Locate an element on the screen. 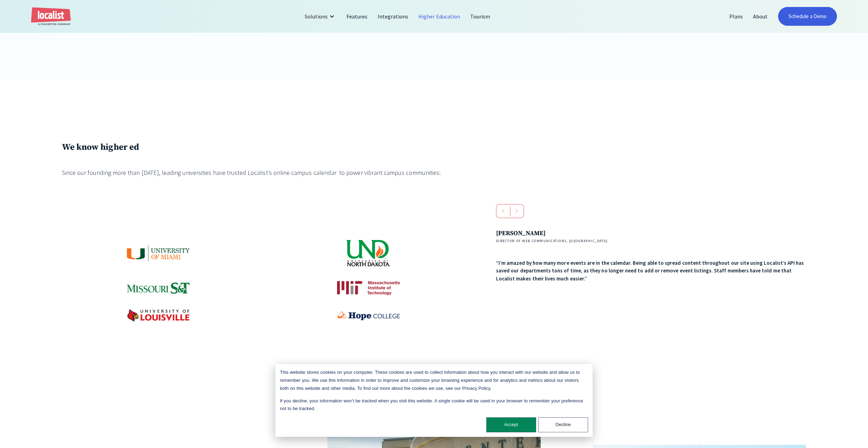  img: Hope College logo is located at coordinates (368, 316).